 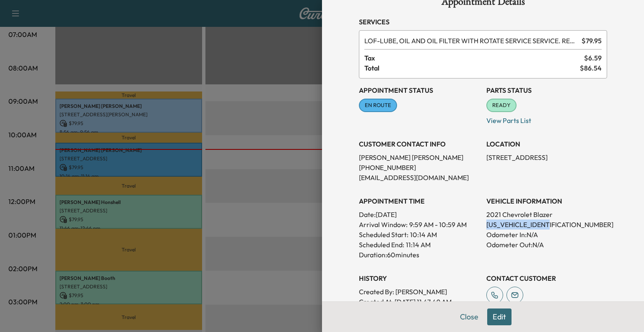 What do you see at coordinates (547, 118) in the screenshot?
I see `p: View Parts List` at bounding box center [547, 118].